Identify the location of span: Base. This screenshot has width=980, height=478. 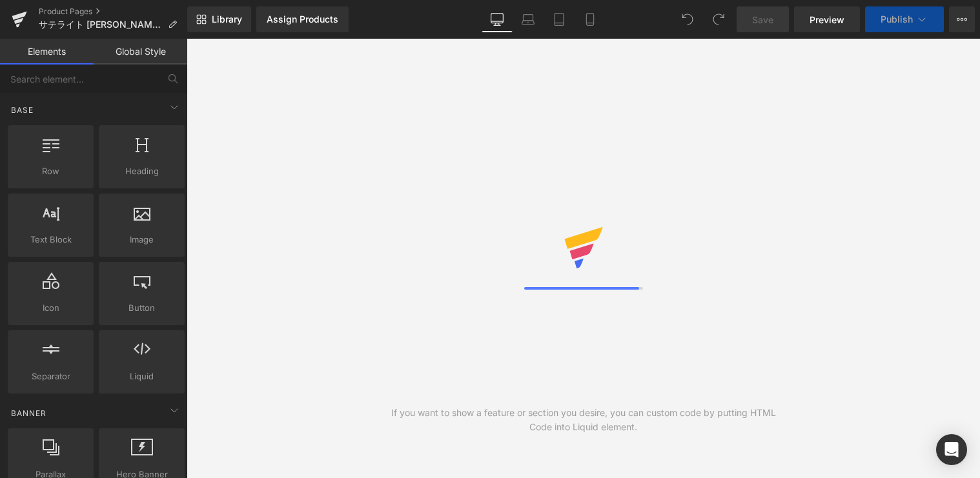
(22, 109).